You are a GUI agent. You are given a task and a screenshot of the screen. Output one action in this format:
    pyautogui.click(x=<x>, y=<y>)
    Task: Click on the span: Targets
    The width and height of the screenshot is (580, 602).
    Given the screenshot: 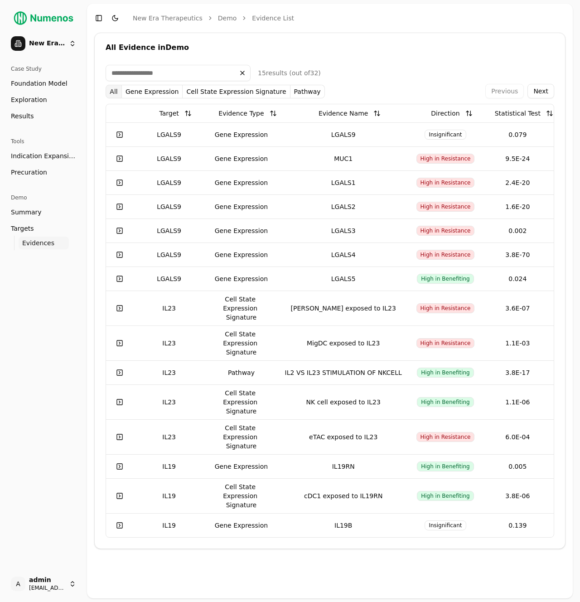 What is the action you would take?
    pyautogui.click(x=22, y=228)
    